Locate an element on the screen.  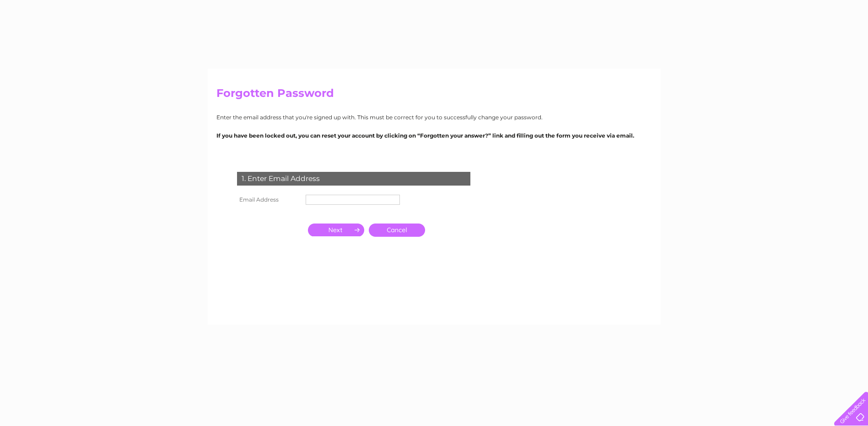
p: Enter the email address that you're signed up with. This must be correct for you to successfully ... is located at coordinates (434, 117).